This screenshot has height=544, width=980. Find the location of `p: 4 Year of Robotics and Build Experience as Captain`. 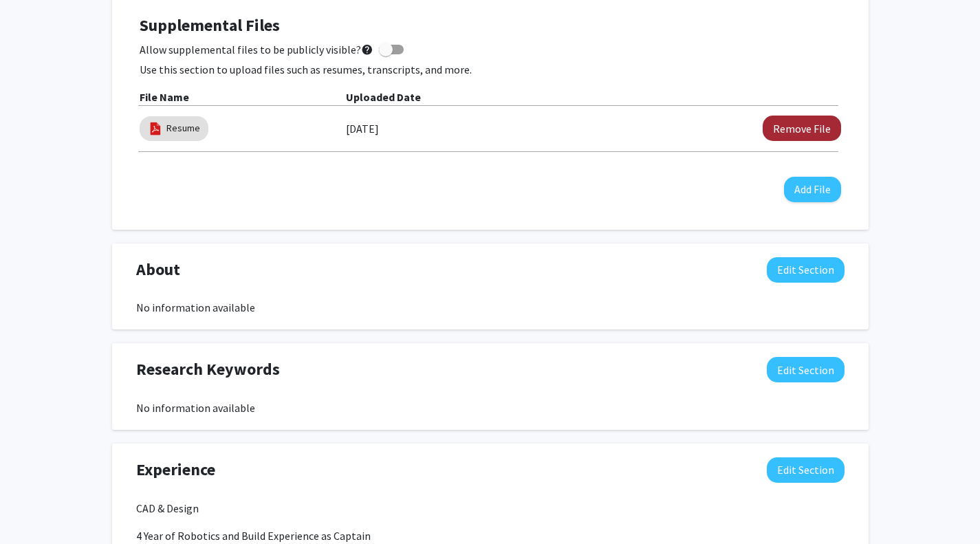

p: 4 Year of Robotics and Build Experience as Captain is located at coordinates (490, 535).